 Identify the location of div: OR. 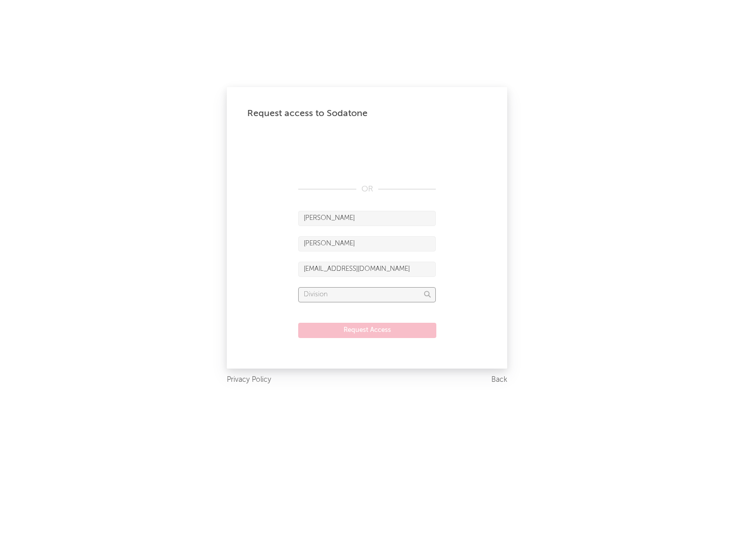
(367, 189).